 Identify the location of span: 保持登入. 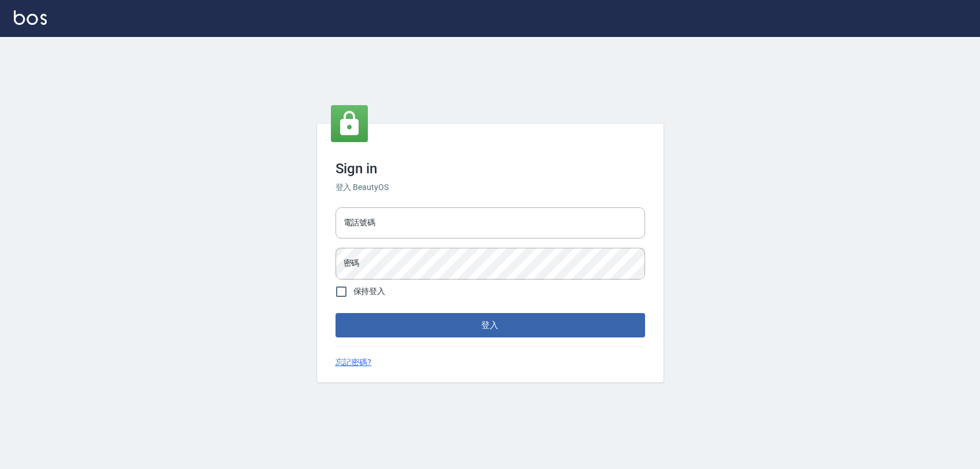
(370, 291).